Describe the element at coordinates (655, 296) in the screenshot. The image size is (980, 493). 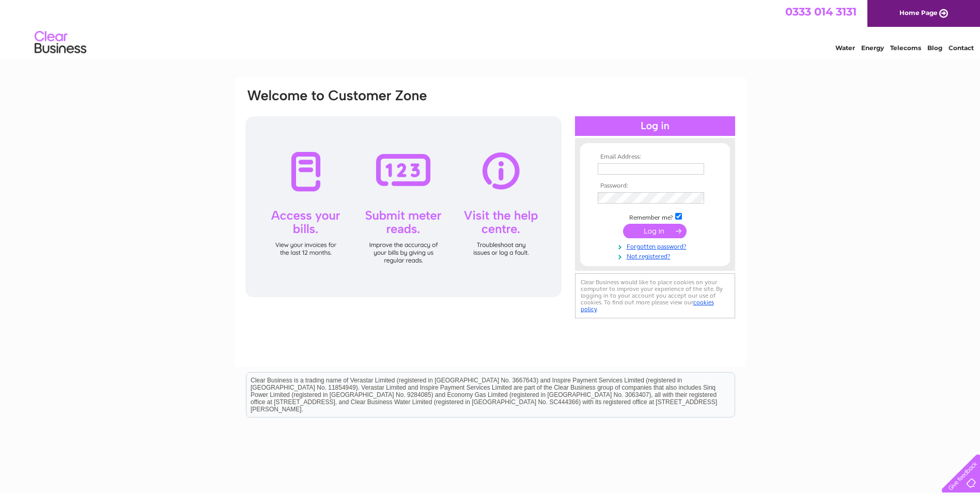
I see `div: Clear Business would like to place cookies on your computer to improve your experience of the sit...` at that location.